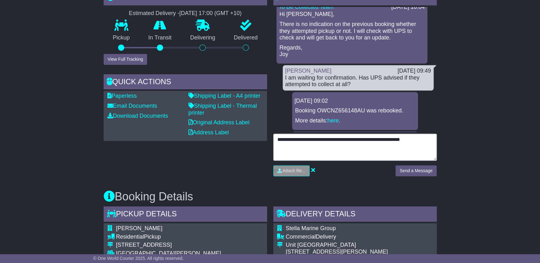  I want to click on div: Delivery, so click(337, 237).